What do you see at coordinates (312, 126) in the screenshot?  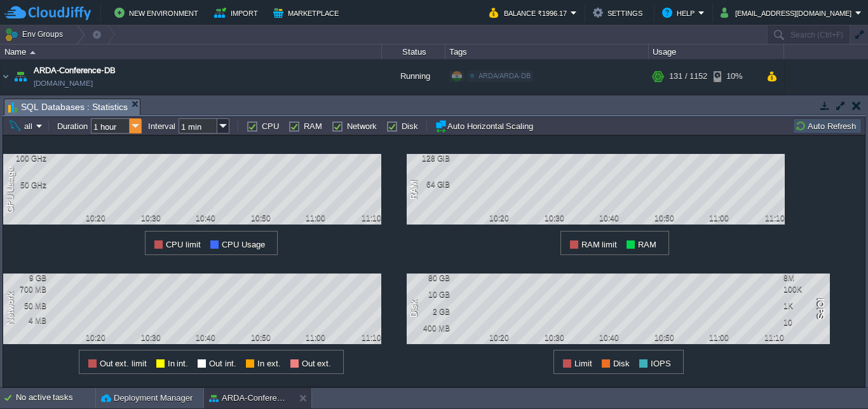 I see `label: RAM` at bounding box center [312, 126].